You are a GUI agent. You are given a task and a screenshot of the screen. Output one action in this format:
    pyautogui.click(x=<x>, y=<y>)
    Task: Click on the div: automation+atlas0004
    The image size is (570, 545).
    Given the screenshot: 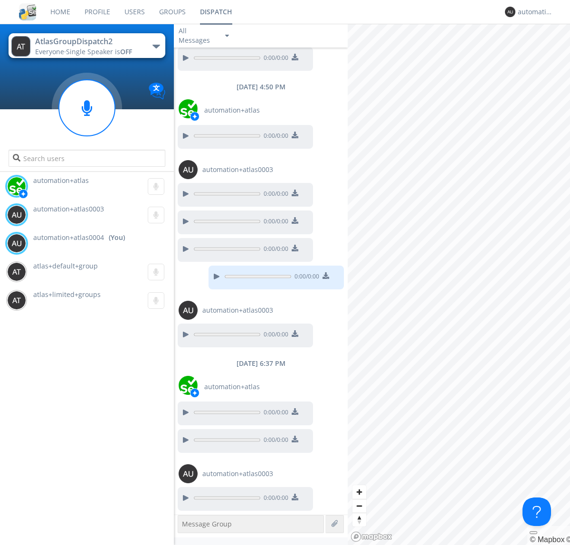 What is the action you would take?
    pyautogui.click(x=535, y=12)
    